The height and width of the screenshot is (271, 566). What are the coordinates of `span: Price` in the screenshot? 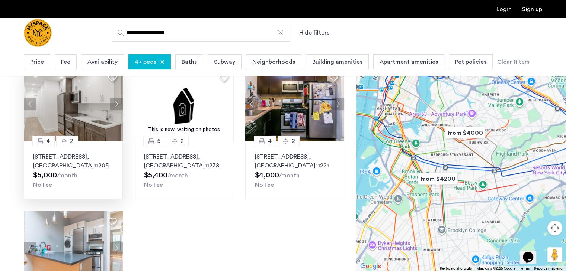 It's located at (37, 62).